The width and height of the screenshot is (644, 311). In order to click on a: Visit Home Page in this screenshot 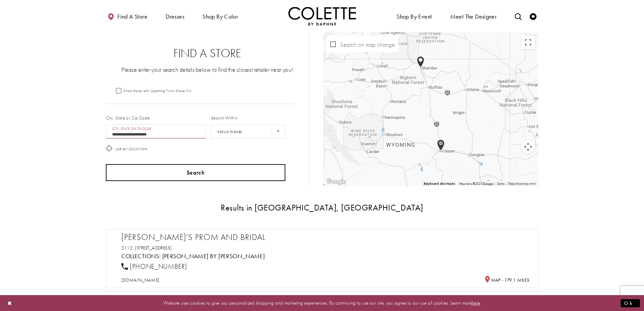, I will do `click(322, 16)`.